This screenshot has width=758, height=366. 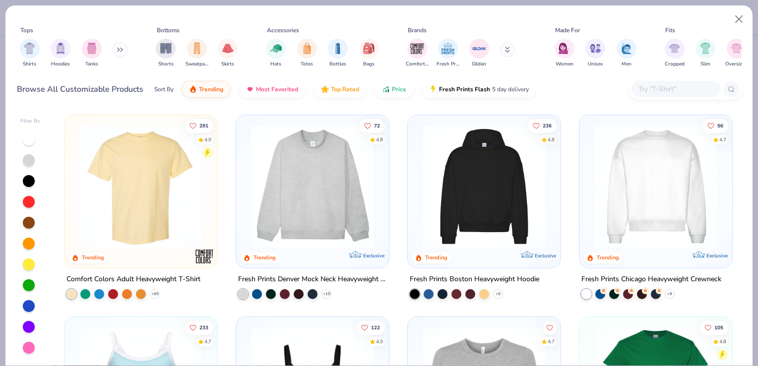 I want to click on img: Slim Image, so click(x=706, y=48).